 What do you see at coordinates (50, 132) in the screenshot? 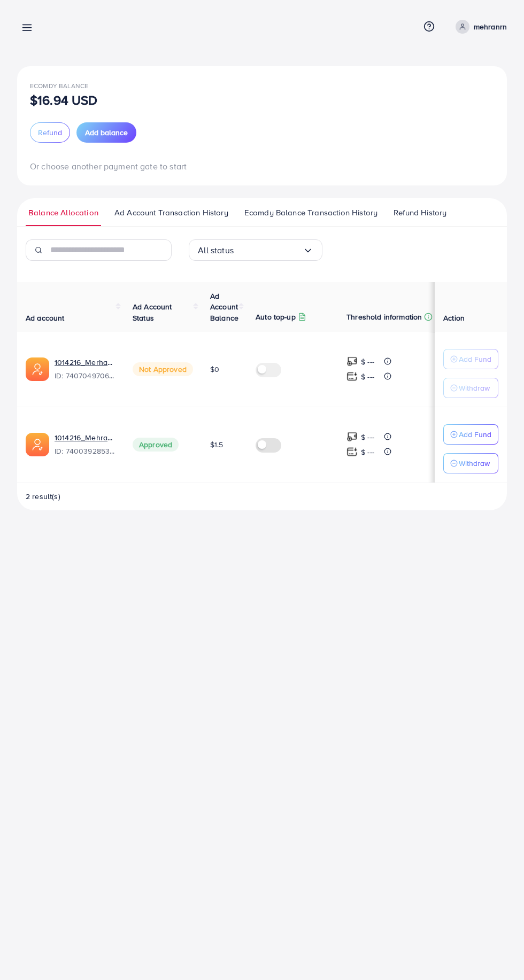
I see `span: Refund` at bounding box center [50, 132].